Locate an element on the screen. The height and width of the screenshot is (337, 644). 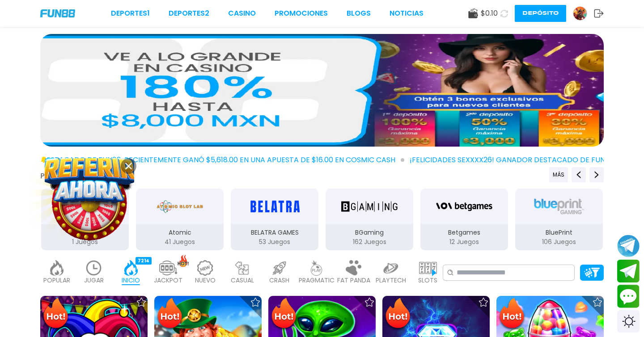
p: 106 Juegos is located at coordinates (559, 242).